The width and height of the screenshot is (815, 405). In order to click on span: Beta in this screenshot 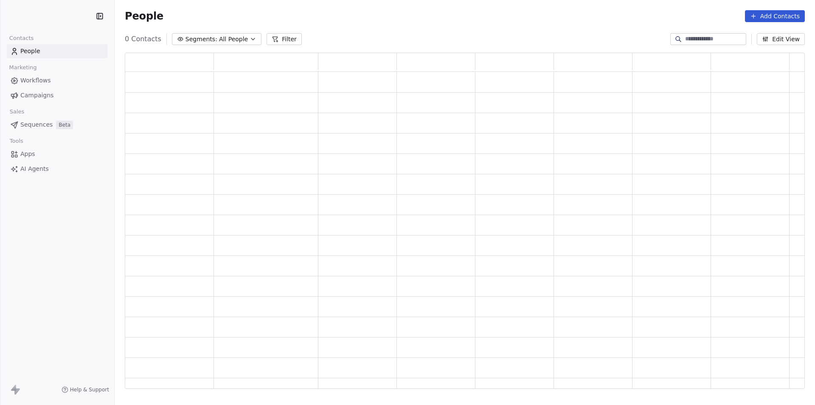, I will do `click(65, 125)`.